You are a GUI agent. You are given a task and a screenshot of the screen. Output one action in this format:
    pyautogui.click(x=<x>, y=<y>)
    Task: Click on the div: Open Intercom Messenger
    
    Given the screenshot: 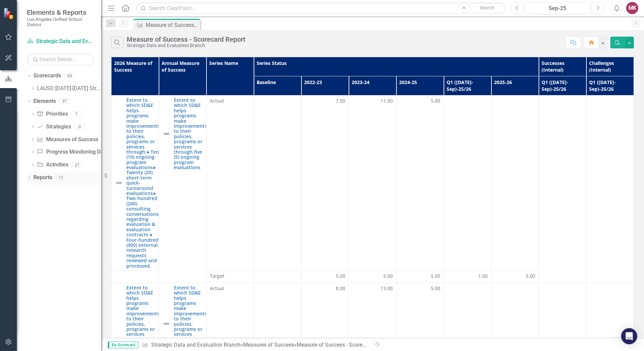 What is the action you would take?
    pyautogui.click(x=629, y=336)
    